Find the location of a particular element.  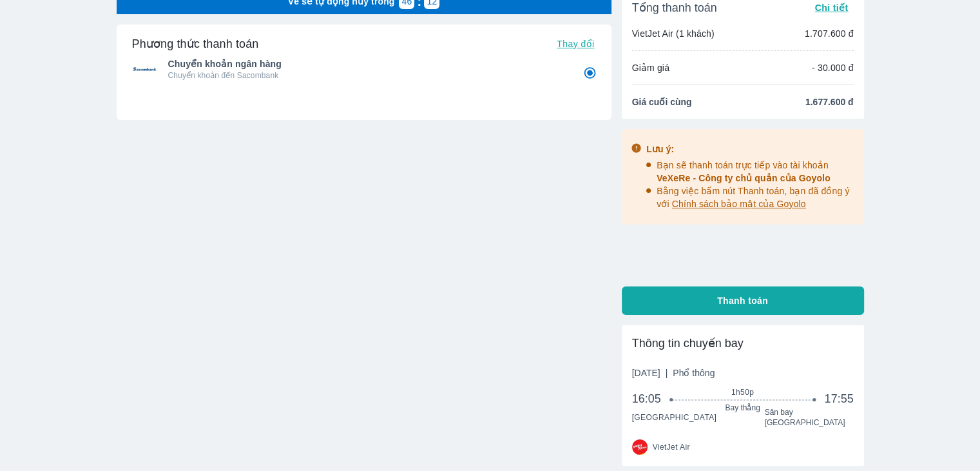

button: Thanh toán is located at coordinates (743, 300).